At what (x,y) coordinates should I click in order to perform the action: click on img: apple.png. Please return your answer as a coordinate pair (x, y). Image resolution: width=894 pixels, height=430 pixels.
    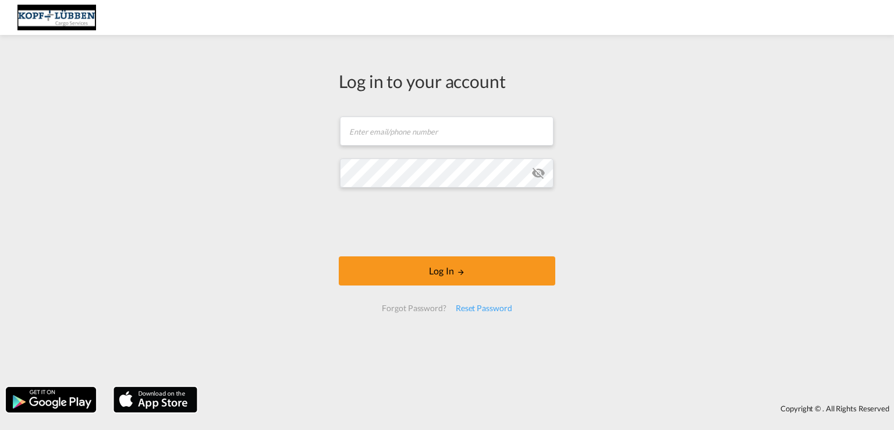
    Looking at the image, I should click on (155, 399).